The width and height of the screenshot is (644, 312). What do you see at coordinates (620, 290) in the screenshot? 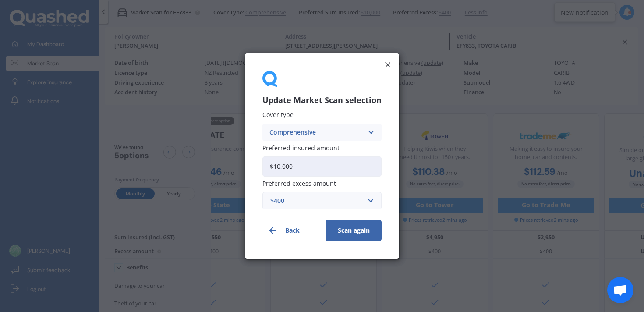
I see `a: Open chat` at bounding box center [620, 290].